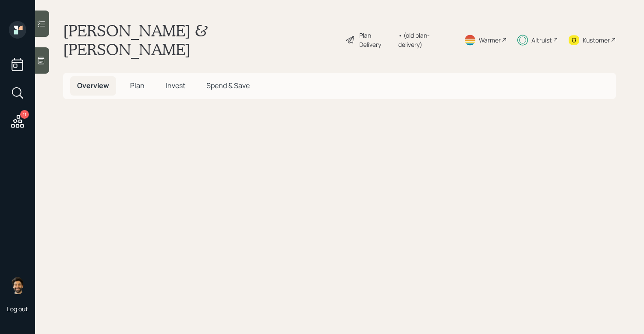 The width and height of the screenshot is (644, 334). I want to click on span: Spend & Save, so click(228, 85).